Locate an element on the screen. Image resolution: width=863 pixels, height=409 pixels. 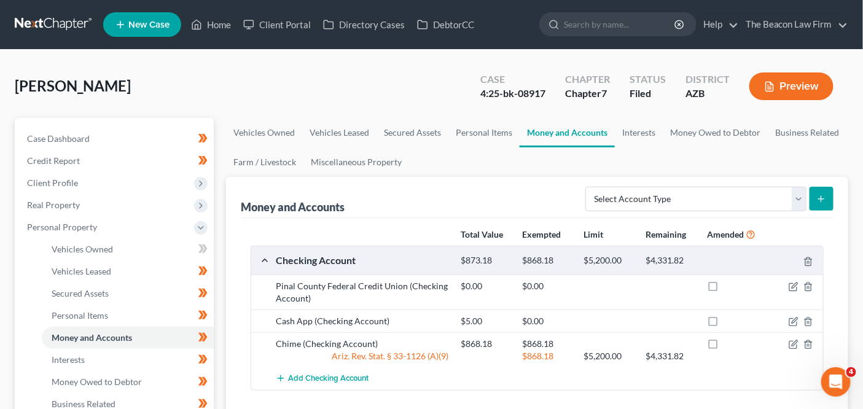
a: Credit Report is located at coordinates (116, 161).